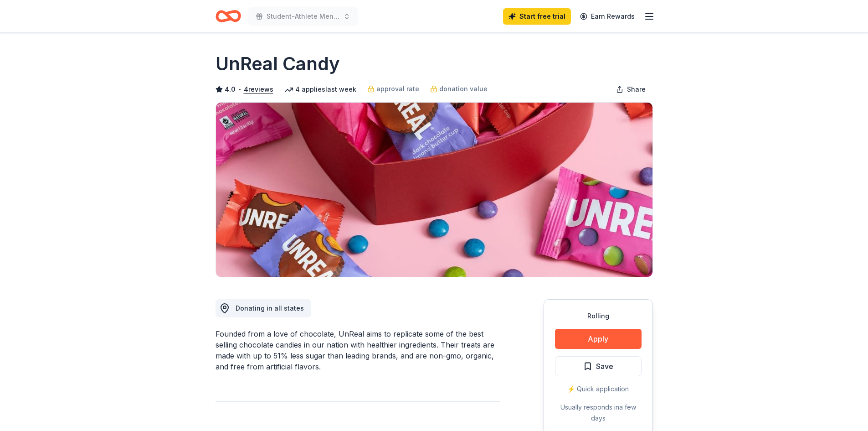 The height and width of the screenshot is (431, 868). What do you see at coordinates (636, 89) in the screenshot?
I see `span: Share` at bounding box center [636, 89].